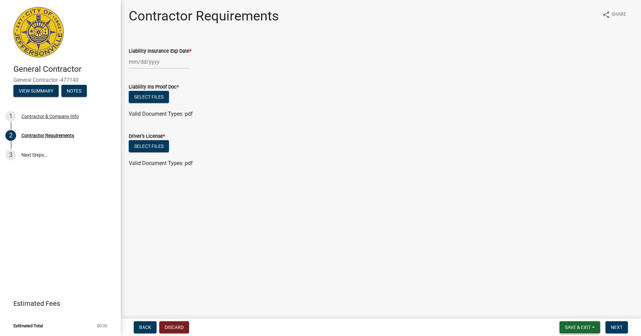 This screenshot has width=641, height=336. What do you see at coordinates (616, 327) in the screenshot?
I see `span: Next` at bounding box center [616, 327].